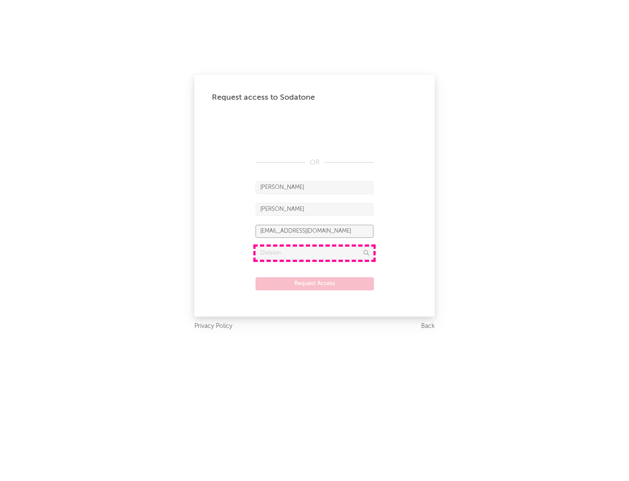 This screenshot has width=629, height=481. What do you see at coordinates (213, 326) in the screenshot?
I see `a: Privacy Policy` at bounding box center [213, 326].